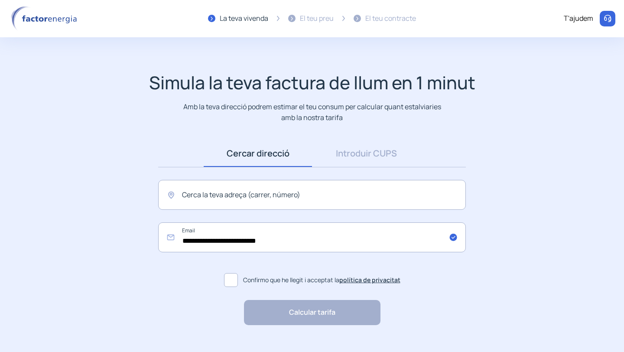  What do you see at coordinates (322, 280) in the screenshot?
I see `span: Confirmo que he llegit i acceptat la` at bounding box center [322, 280].